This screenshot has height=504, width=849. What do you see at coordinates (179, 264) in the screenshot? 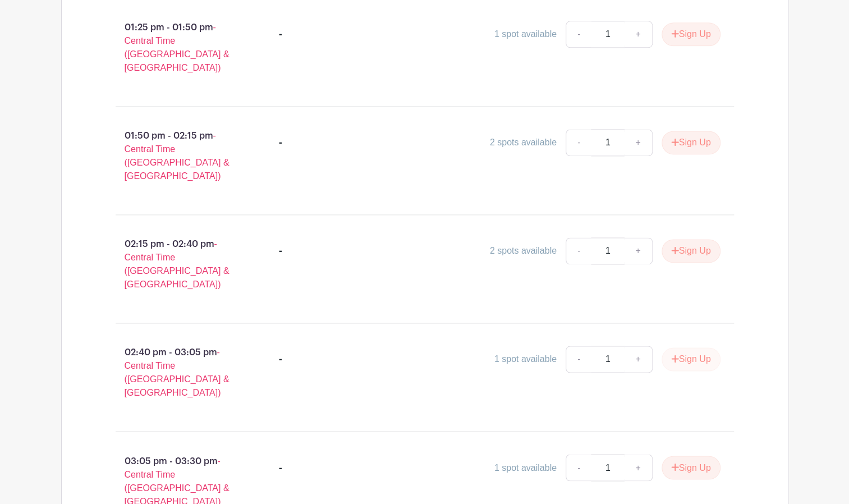
I see `p: 02:15 pm - 02:40 pm` at bounding box center [179, 264].